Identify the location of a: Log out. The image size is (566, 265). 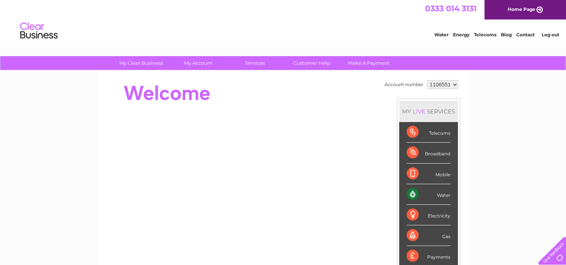
(550, 34).